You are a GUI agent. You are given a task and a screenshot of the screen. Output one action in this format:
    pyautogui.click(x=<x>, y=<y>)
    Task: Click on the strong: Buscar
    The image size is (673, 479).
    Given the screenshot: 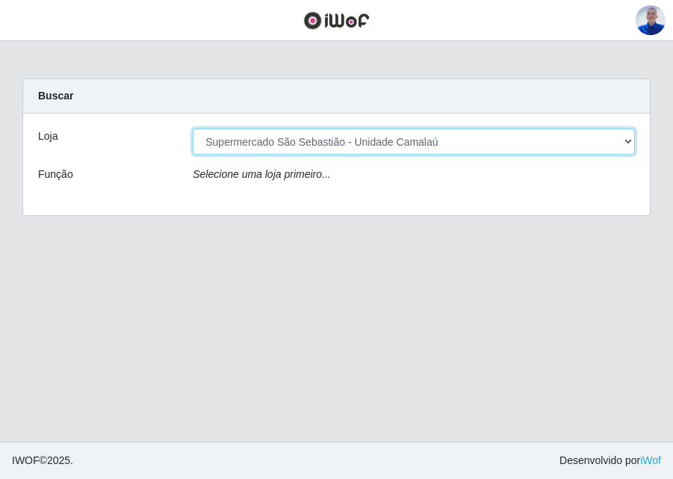 What is the action you would take?
    pyautogui.click(x=55, y=96)
    